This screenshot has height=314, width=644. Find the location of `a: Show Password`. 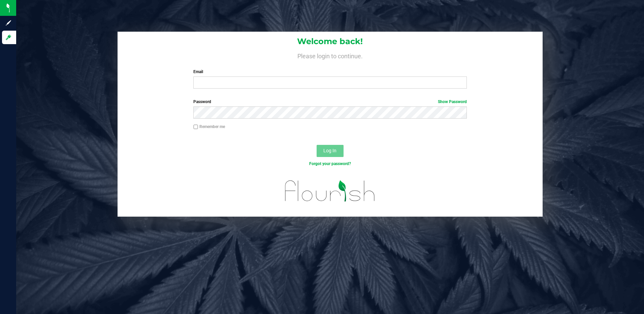

a: Show Password is located at coordinates (453, 102).